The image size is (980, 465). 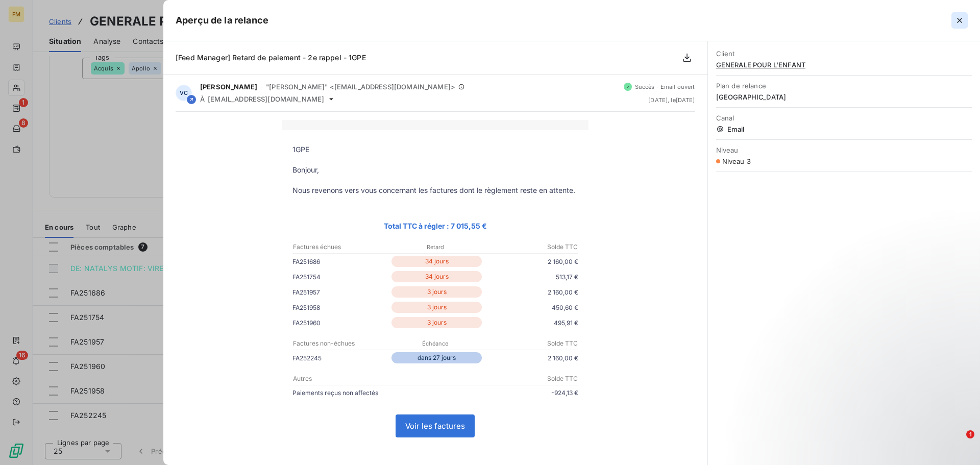 What do you see at coordinates (341, 276) in the screenshot?
I see `p: FA251754` at bounding box center [341, 276].